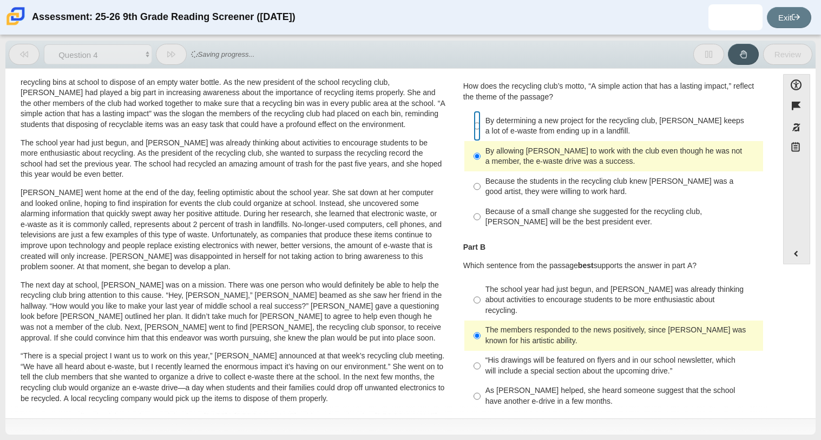 The image size is (821, 440). I want to click on button: Open Accessibility Menu, so click(796, 84).